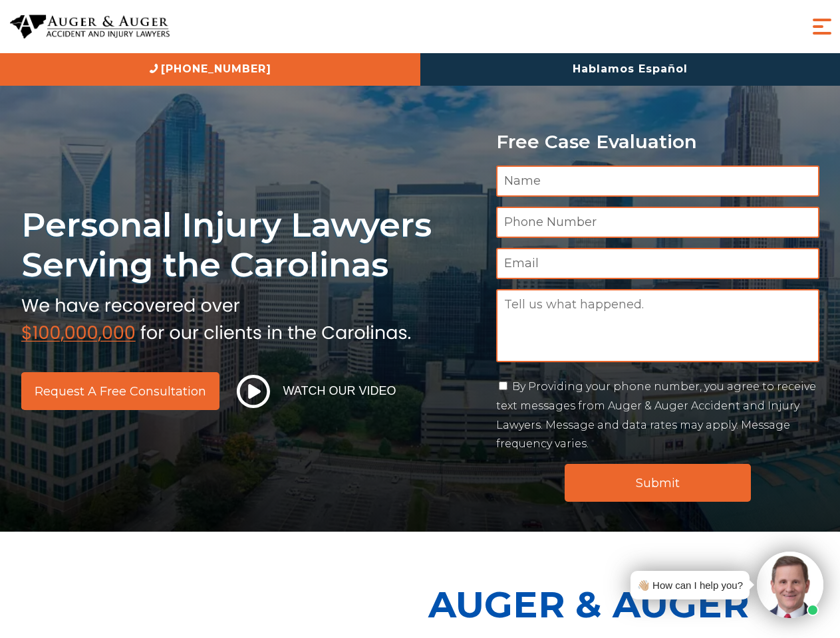 The height and width of the screenshot is (638, 840). Describe the element at coordinates (89, 27) in the screenshot. I see `img: Auger & Auger Accident and Injury Lawyers Logo` at that location.